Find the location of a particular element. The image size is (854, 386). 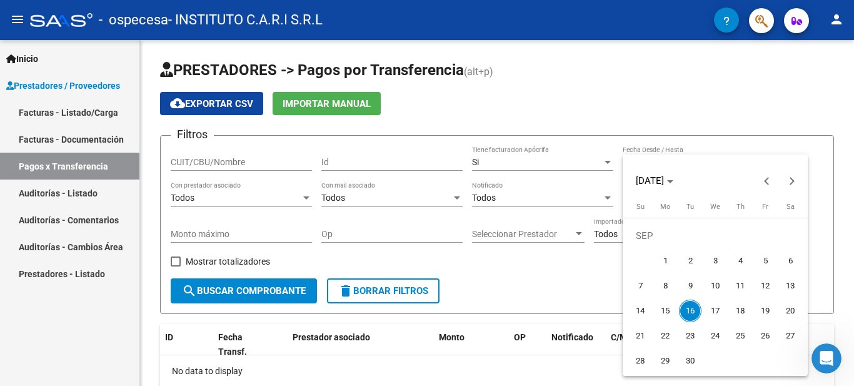

button: September 12, 2025 is located at coordinates (765, 286).